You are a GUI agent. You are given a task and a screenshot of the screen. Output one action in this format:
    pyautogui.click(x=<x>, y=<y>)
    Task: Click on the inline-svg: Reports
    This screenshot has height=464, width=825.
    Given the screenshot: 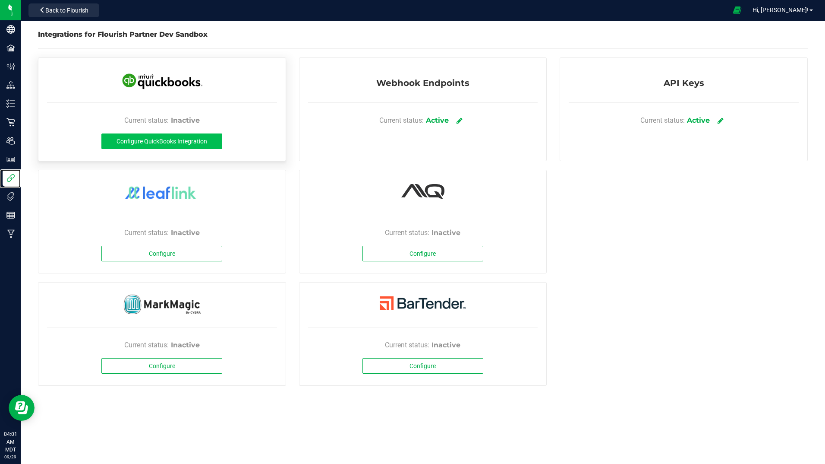 What is the action you would take?
    pyautogui.click(x=11, y=215)
    